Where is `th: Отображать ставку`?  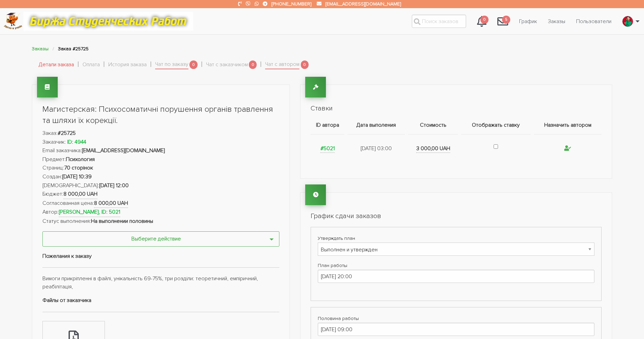
th: Отображать ставку is located at coordinates (496, 125).